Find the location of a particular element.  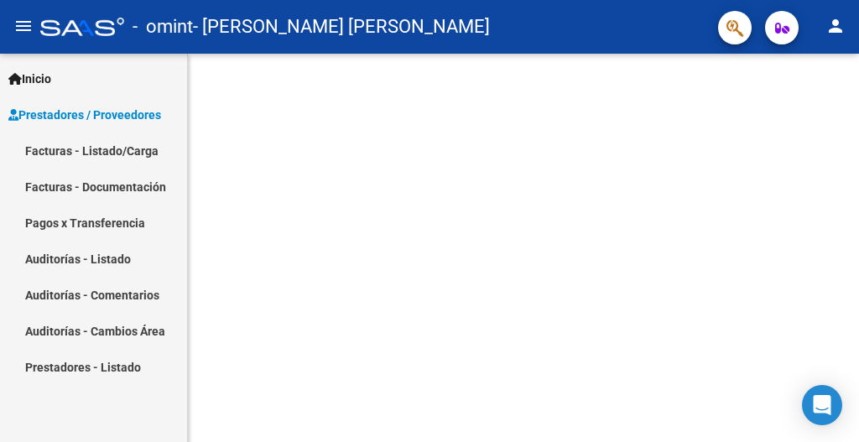

span: Inicio is located at coordinates (29, 79).